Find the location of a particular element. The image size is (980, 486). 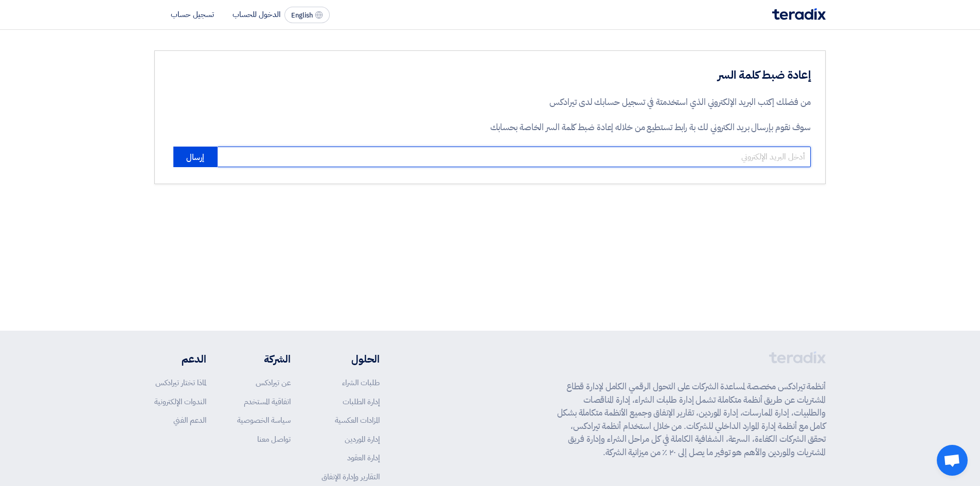

li: تسجيل حساب is located at coordinates (193, 14).